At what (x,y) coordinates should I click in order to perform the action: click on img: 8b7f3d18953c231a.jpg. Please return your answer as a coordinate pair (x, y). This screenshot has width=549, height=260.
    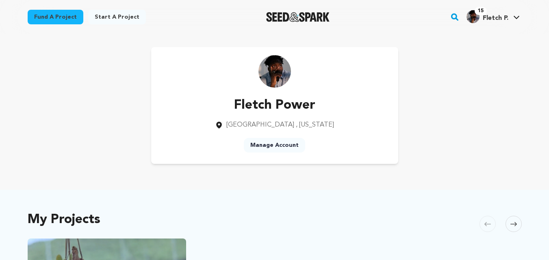
    Looking at the image, I should click on (473, 17).